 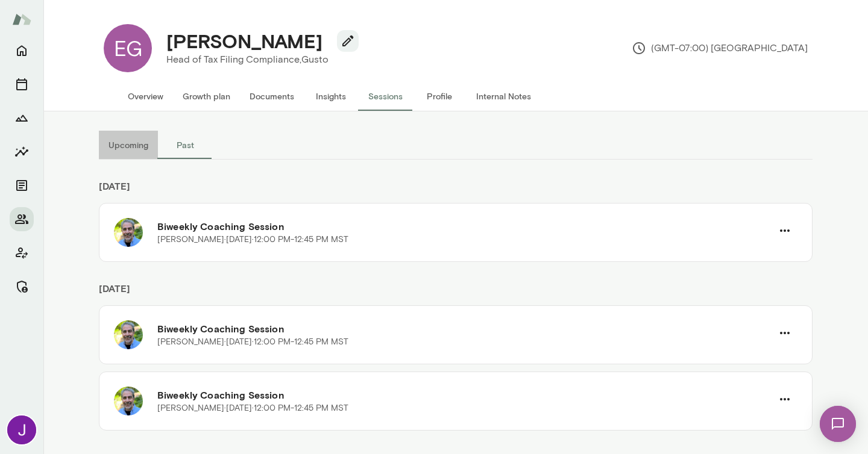 I want to click on button: Growth Plan, so click(x=22, y=118).